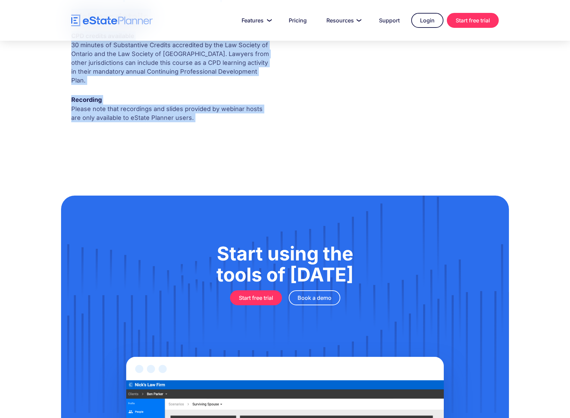 This screenshot has width=570, height=418. What do you see at coordinates (172, 63) in the screenshot?
I see `p: 30 minutes of Substantive Credits accredited by the Law Society of Ontario and the Law Society of...` at bounding box center [172, 63].